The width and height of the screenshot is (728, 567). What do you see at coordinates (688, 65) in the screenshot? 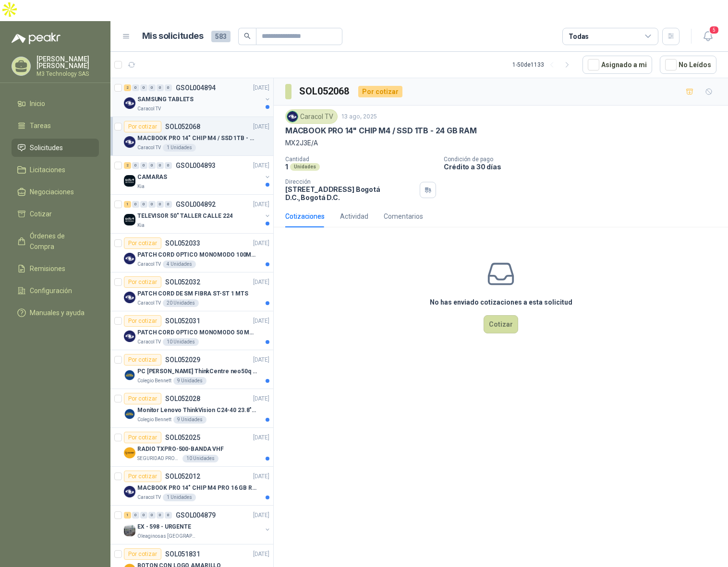
I see `button: No Leídos` at bounding box center [688, 65].